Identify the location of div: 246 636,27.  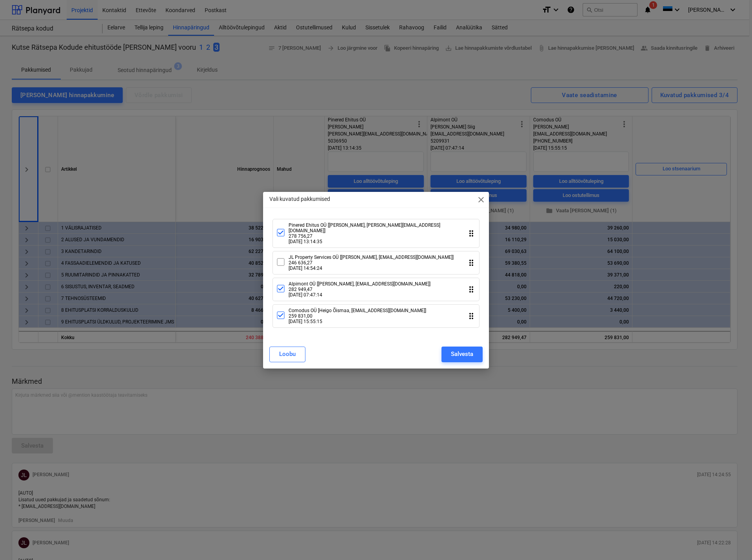
(370, 263).